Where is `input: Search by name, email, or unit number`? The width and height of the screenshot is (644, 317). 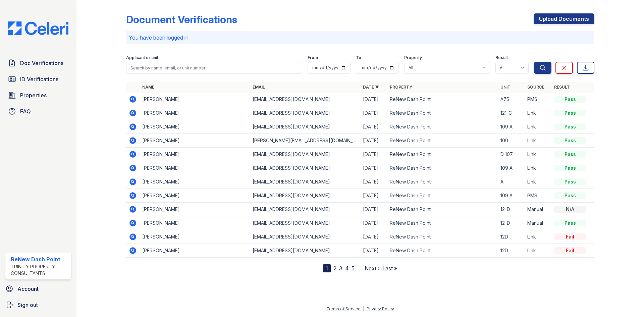
input: Search by name, email, or unit number is located at coordinates (214, 68).